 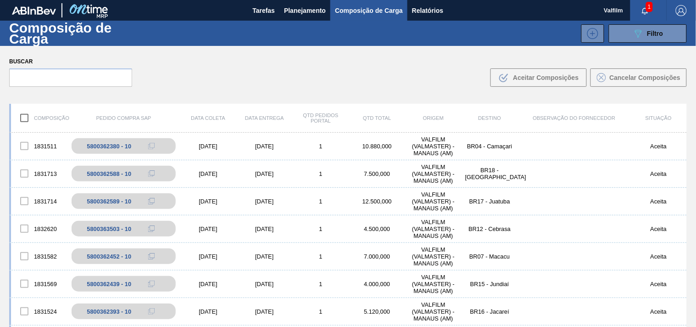 What do you see at coordinates (489, 173) in the screenshot?
I see `div: BR18 - Pernambuco` at bounding box center [489, 173].